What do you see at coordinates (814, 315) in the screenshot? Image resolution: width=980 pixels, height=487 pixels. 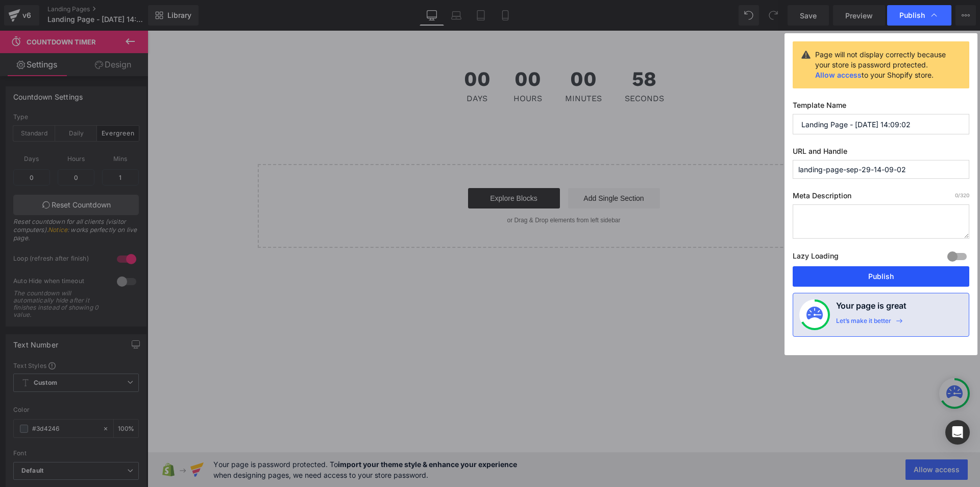 I see `img: onboarding-status.svg` at bounding box center [814, 315].